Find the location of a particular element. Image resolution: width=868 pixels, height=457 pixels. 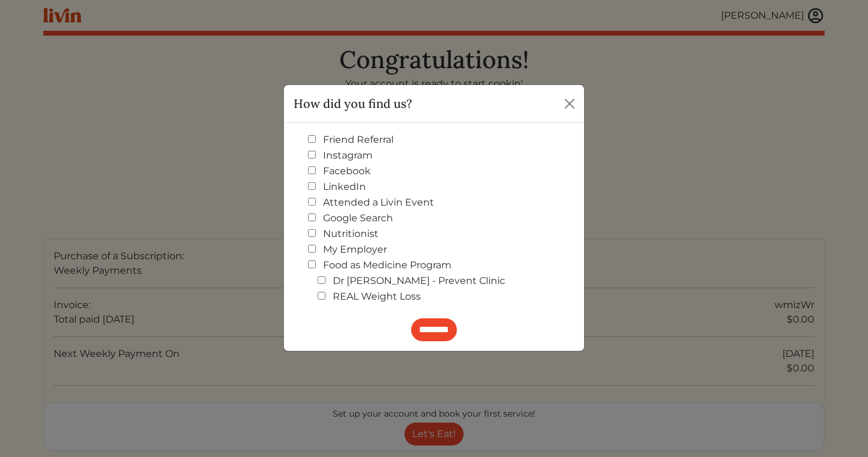

label: LinkedIn is located at coordinates (345, 187).